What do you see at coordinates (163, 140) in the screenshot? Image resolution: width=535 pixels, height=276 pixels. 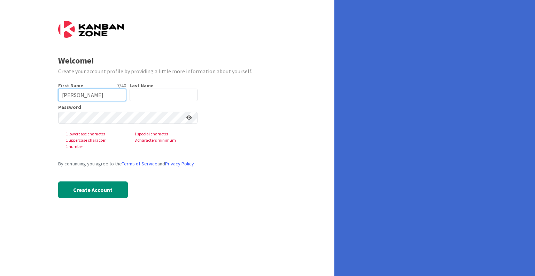 I see `span: 8 characters minimum` at bounding box center [163, 140].